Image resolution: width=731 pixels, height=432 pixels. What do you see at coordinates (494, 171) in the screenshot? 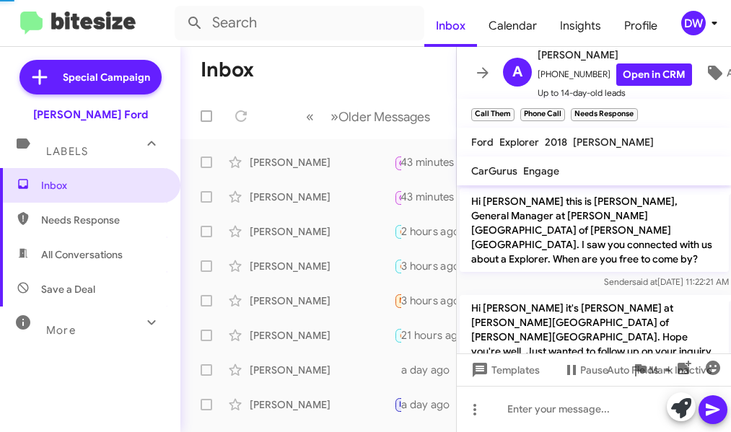
I see `span: CarGurus` at bounding box center [494, 171].